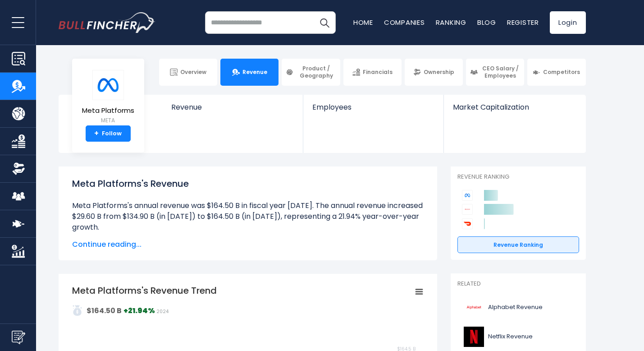  Describe the element at coordinates (518, 336) in the screenshot. I see `a: Netflix Revenue` at that location.